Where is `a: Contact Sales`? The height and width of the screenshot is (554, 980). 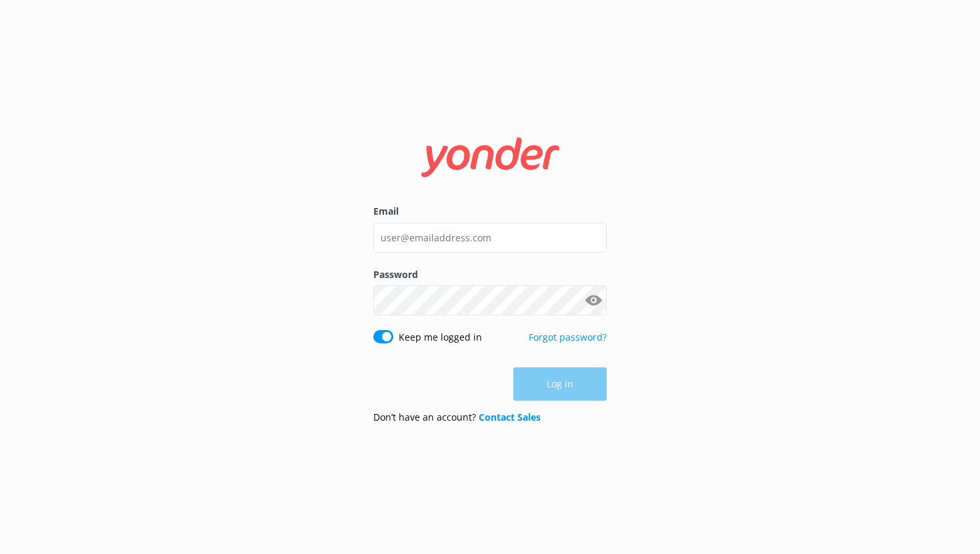 a: Contact Sales is located at coordinates (509, 416).